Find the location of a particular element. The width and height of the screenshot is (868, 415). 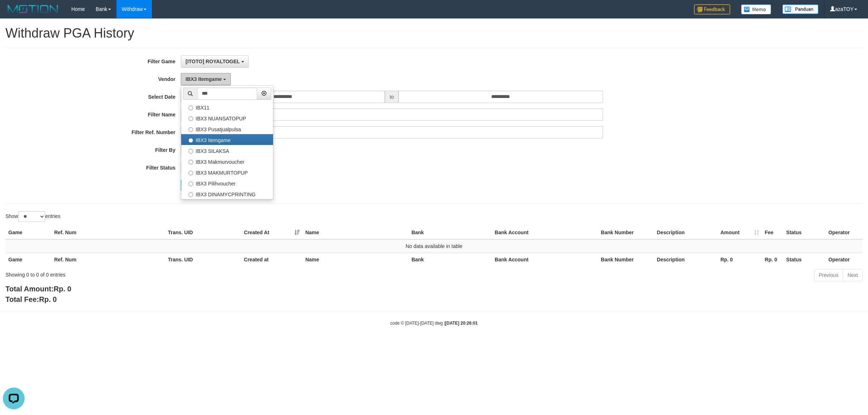

label: IBX3 NUANSATOPUP is located at coordinates (227, 118).